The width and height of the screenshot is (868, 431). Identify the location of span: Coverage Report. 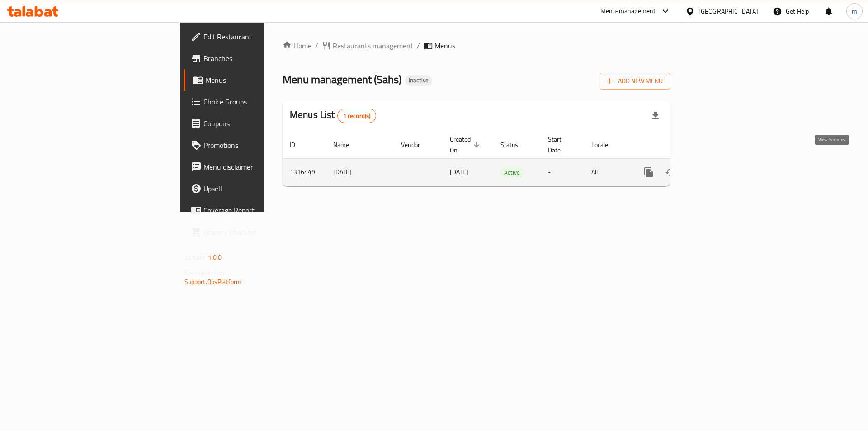
(261, 210).